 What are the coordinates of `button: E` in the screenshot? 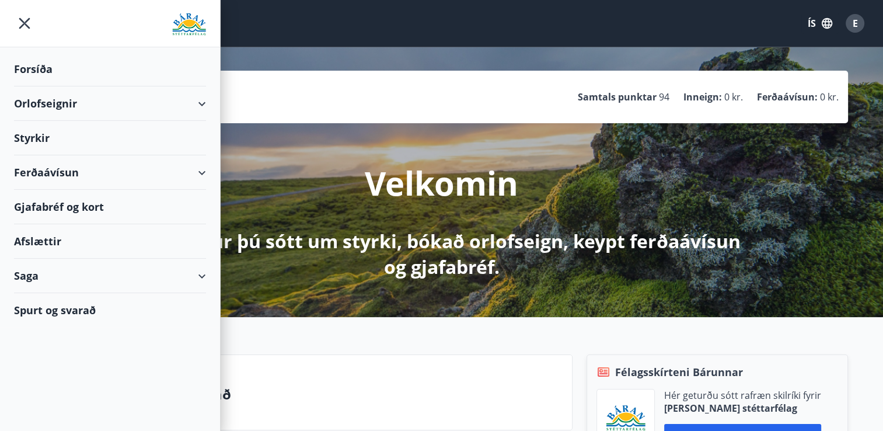 It's located at (855, 23).